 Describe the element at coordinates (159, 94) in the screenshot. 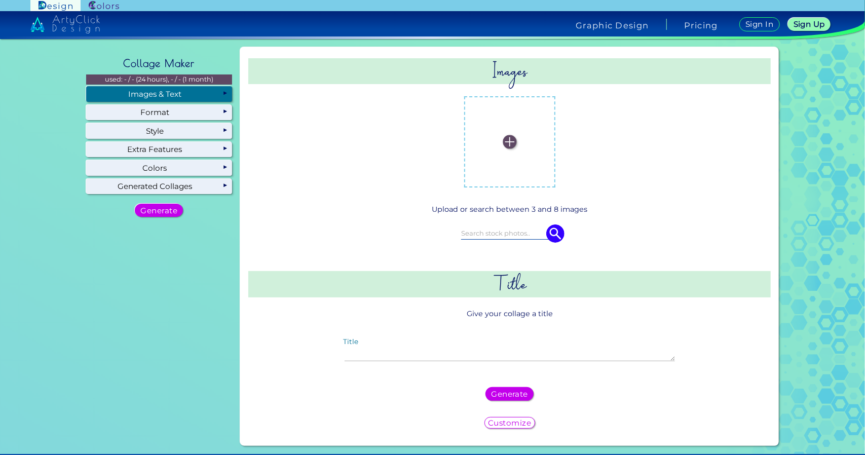

I see `div: Images & Text` at that location.